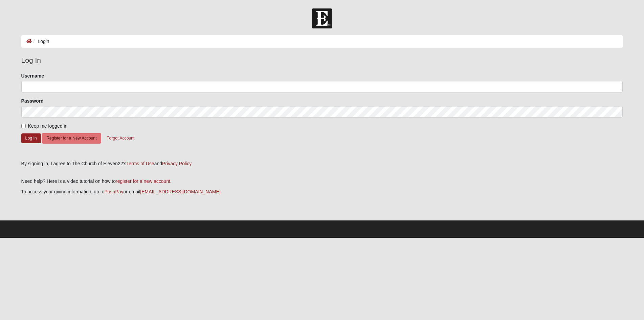  What do you see at coordinates (71, 138) in the screenshot?
I see `button: Register for a New Account` at bounding box center [71, 138].